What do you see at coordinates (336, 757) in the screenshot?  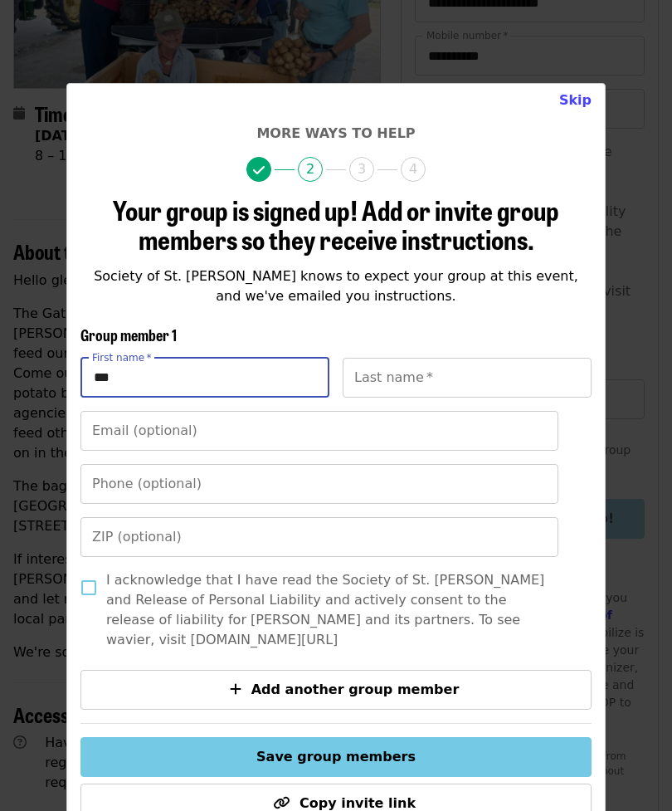 I see `button: Save group members` at bounding box center [336, 757].